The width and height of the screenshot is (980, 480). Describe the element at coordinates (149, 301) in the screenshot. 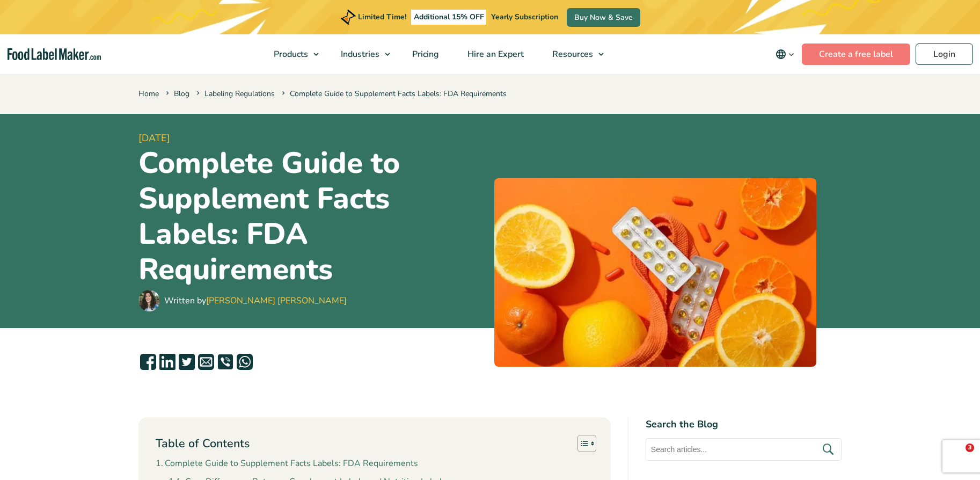

I see `img: Maria Abi Hanna - Food Label Maker` at that location.